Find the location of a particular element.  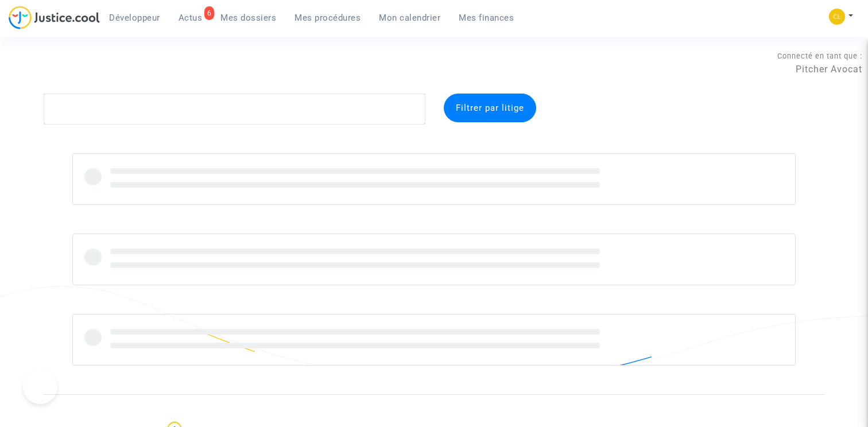

img: jc-logo.svg is located at coordinates (54, 18).